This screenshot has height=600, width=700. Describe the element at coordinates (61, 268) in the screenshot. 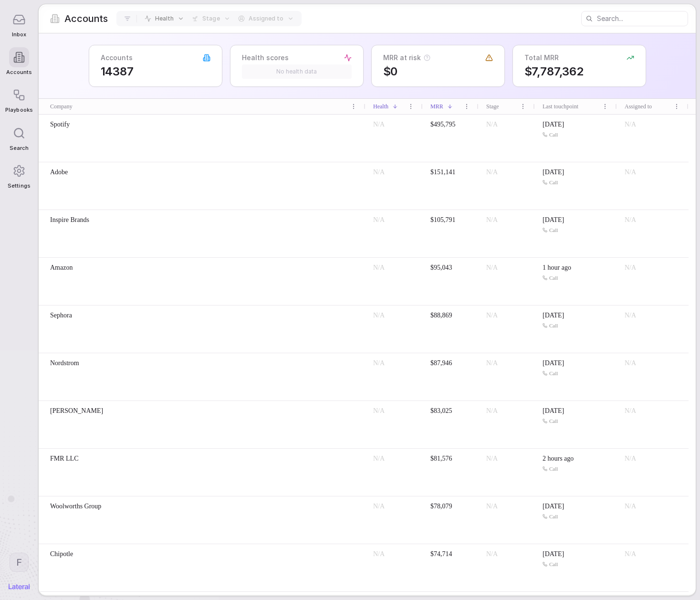

I see `span: Amazon` at that location.